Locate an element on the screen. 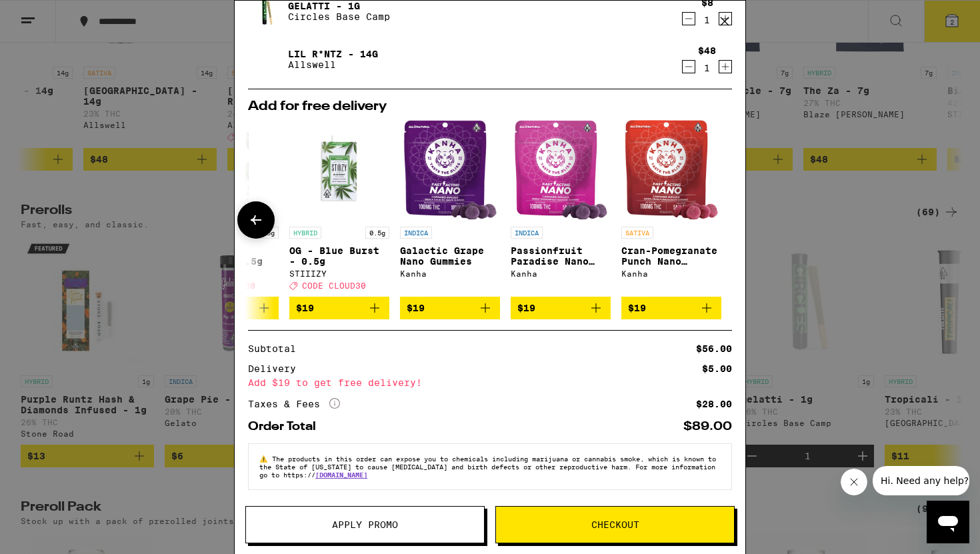 The height and width of the screenshot is (554, 980). p: SATIVA is located at coordinates (638, 233).